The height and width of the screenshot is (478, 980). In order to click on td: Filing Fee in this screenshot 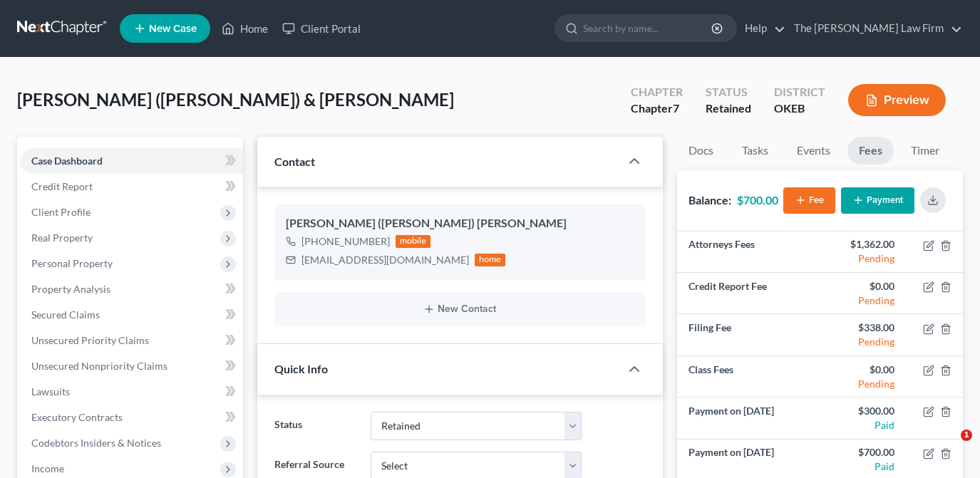, I will do `click(749, 335)`.